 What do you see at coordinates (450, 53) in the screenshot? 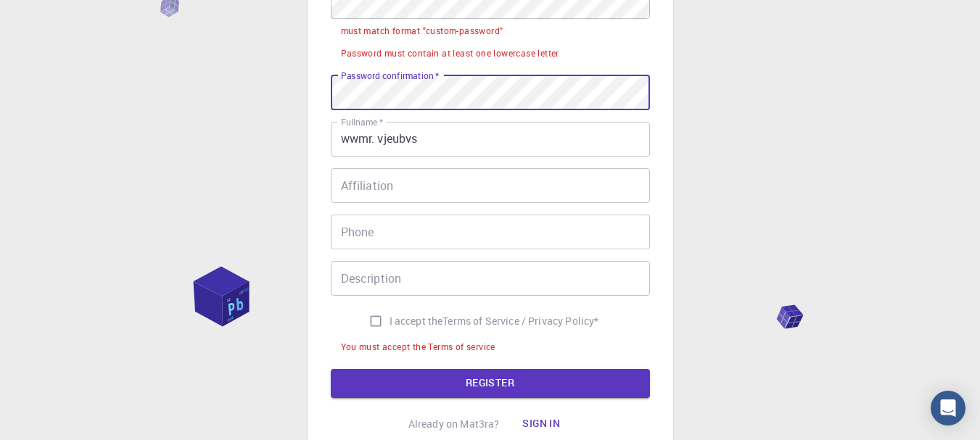
I see `div: Password must contain at least one lowercase letter` at bounding box center [450, 53].